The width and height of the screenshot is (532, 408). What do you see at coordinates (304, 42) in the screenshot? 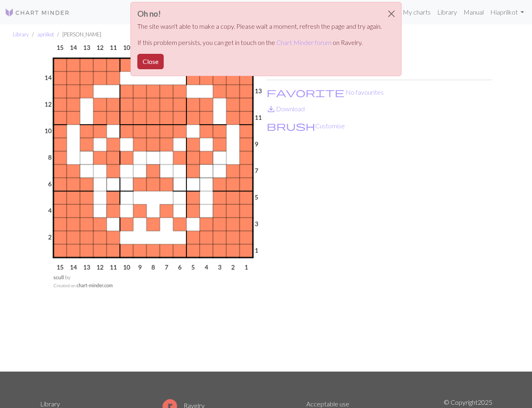
I see `a: Chart Minder forum` at bounding box center [304, 42].